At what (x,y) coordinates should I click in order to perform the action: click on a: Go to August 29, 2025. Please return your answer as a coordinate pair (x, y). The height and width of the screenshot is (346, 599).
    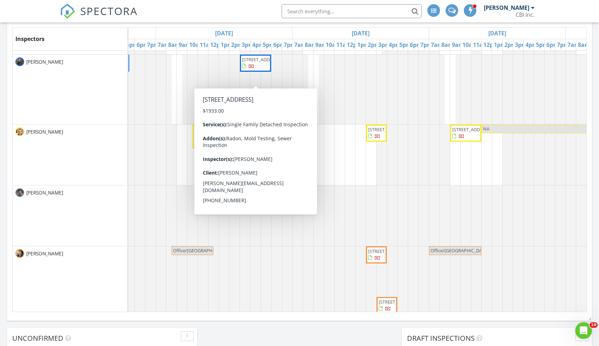
    Looking at the image, I should click on (497, 33).